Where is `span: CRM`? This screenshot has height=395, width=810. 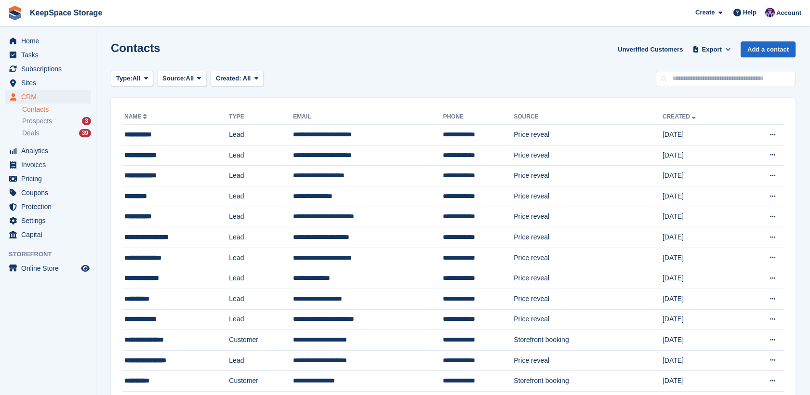
span: CRM is located at coordinates (50, 97).